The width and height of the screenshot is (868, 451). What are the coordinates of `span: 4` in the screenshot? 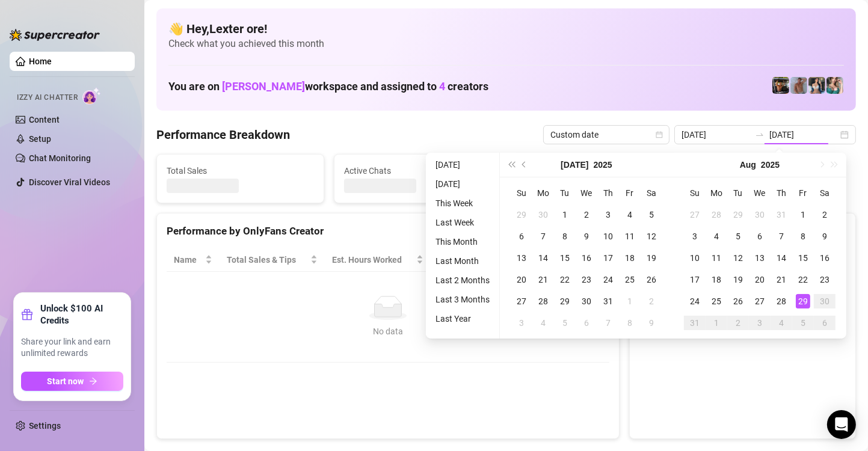 It's located at (442, 86).